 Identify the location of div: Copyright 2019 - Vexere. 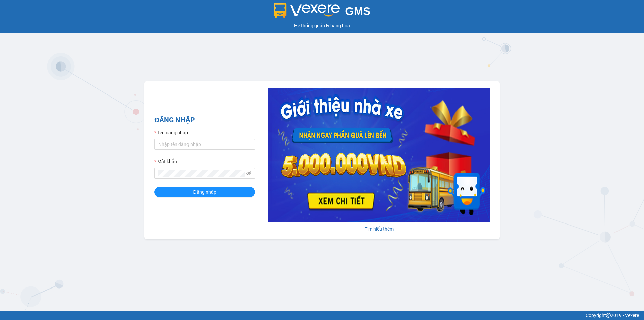
(322, 315).